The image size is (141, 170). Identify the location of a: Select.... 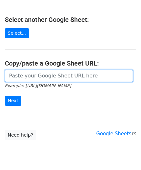
(17, 33).